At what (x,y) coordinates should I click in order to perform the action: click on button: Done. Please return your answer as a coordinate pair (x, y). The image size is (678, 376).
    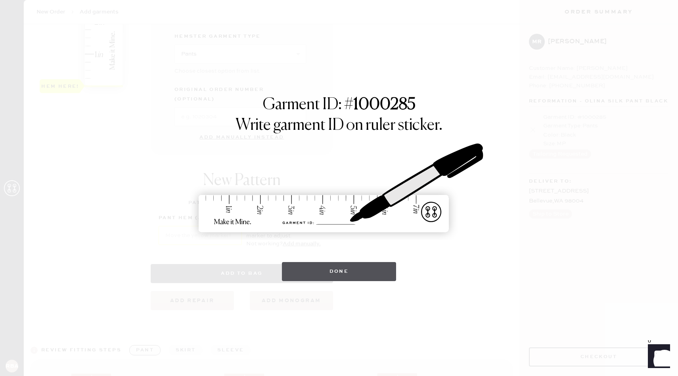
    Looking at the image, I should click on (339, 271).